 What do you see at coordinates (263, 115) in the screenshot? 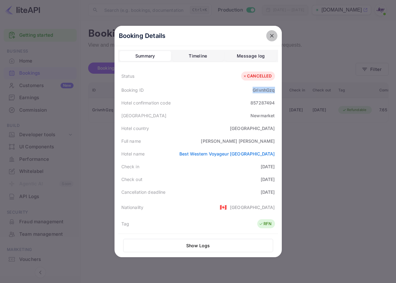
I see `div: Newmarket` at bounding box center [263, 115].